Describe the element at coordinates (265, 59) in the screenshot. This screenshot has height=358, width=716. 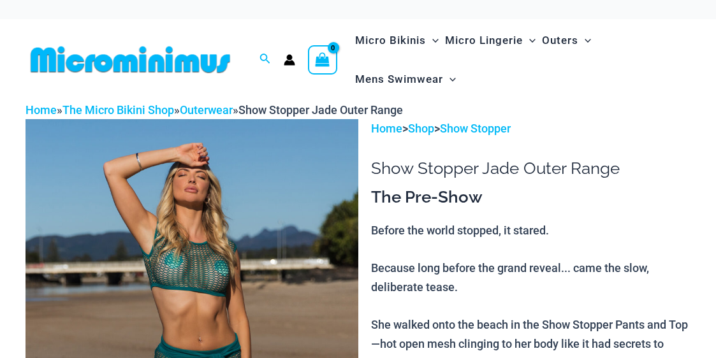
I see `a: Search icon link` at that location.